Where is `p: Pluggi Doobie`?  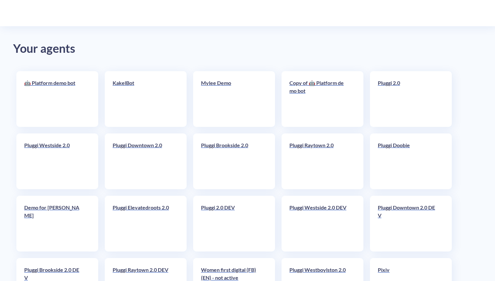
p: Pluggi Doobie is located at coordinates (407, 145).